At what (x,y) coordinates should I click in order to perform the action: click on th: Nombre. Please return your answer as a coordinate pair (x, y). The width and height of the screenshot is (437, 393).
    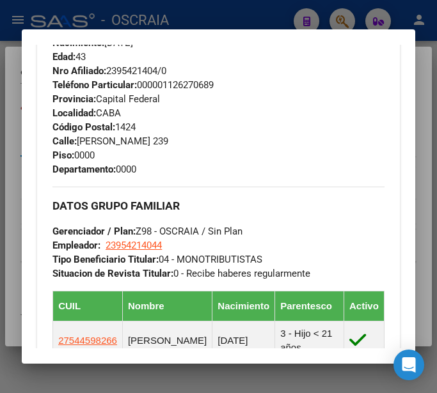
    Looking at the image, I should click on (167, 306).